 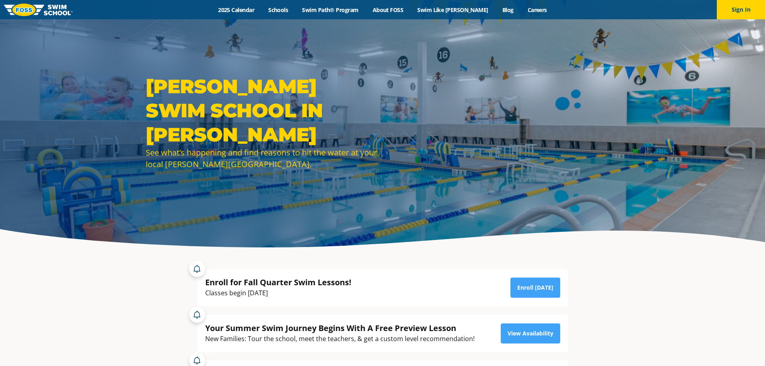 I want to click on a: Careers, so click(x=537, y=10).